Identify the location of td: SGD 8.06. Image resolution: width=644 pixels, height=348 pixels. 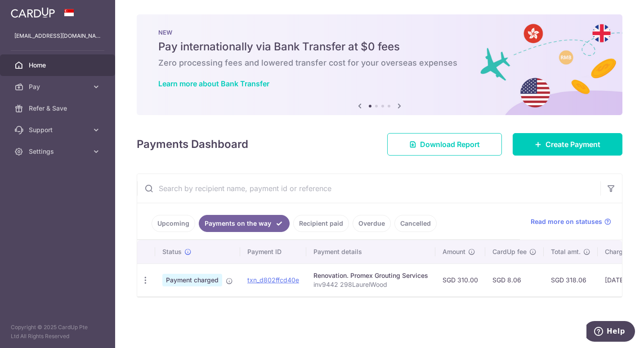
(515, 279).